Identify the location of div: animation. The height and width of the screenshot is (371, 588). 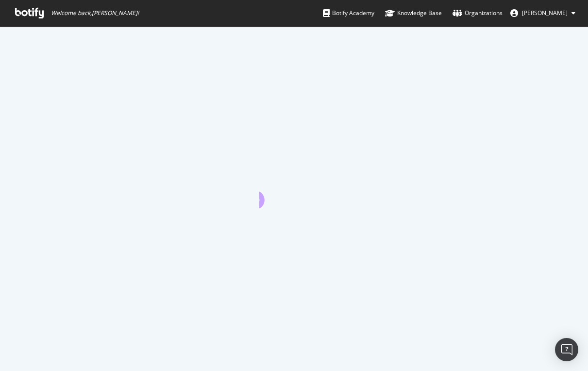
(294, 191).